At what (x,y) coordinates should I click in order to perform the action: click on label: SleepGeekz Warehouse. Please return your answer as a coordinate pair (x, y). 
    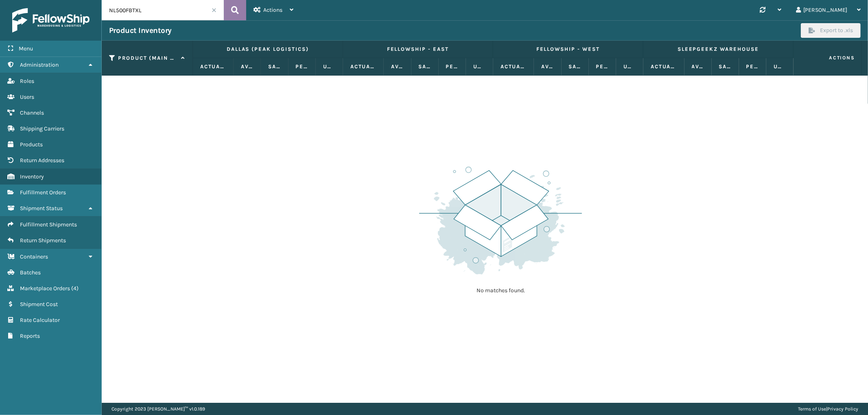
    Looking at the image, I should click on (718, 49).